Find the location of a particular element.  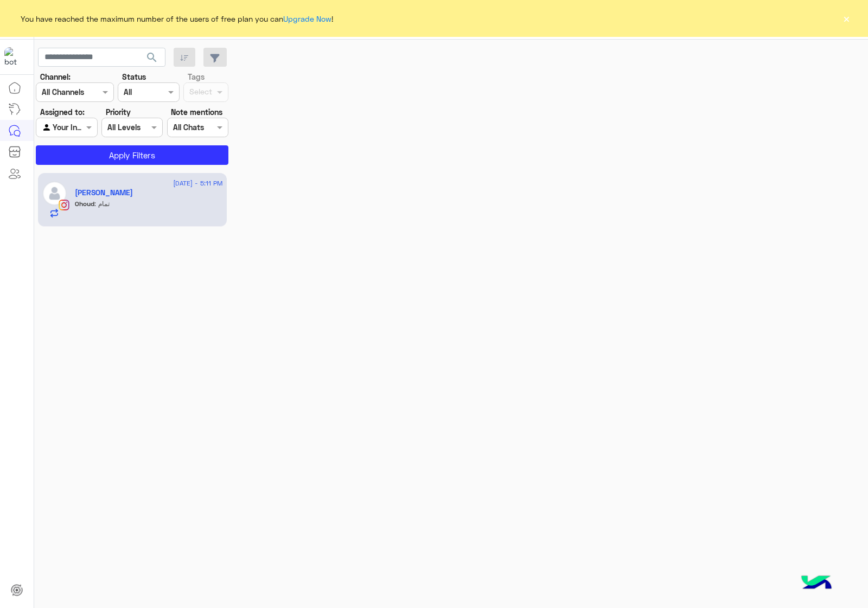

button: search is located at coordinates (152, 59).